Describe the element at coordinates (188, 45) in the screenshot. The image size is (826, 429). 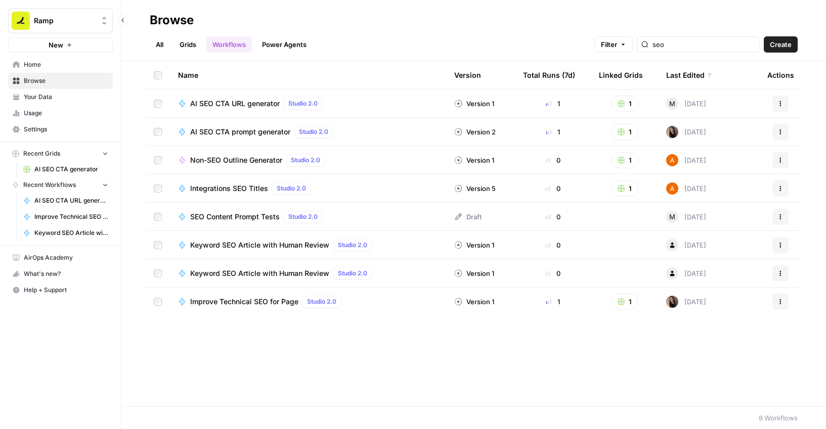
I see `a: Grids` at that location.